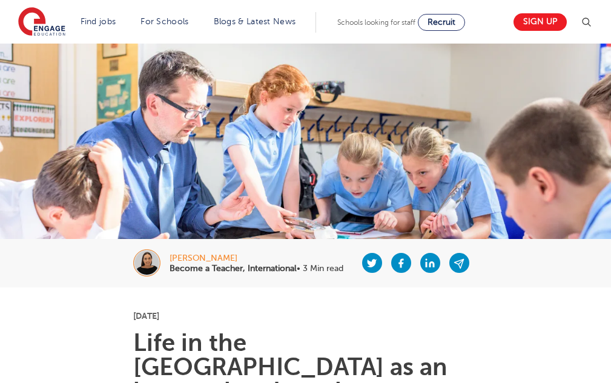  What do you see at coordinates (441, 22) in the screenshot?
I see `span: Recruit` at bounding box center [441, 22].